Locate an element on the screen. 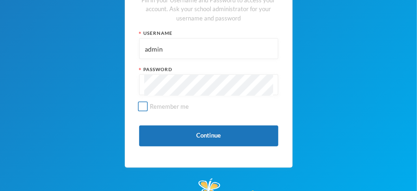 The height and width of the screenshot is (191, 417). span: Remember me is located at coordinates (170, 106).